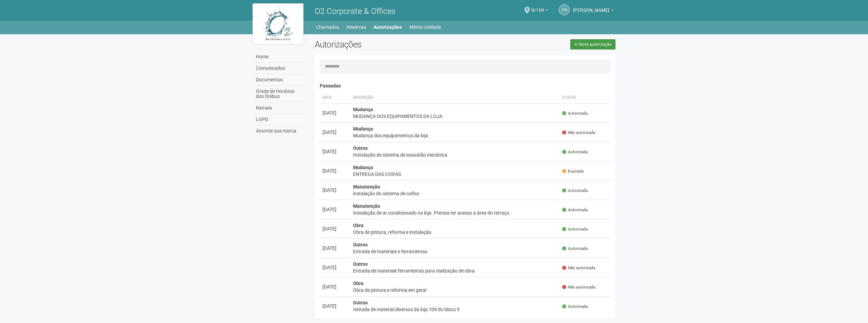 This screenshot has height=323, width=868. Describe the element at coordinates (388, 27) in the screenshot. I see `a: Autorizações` at that location.